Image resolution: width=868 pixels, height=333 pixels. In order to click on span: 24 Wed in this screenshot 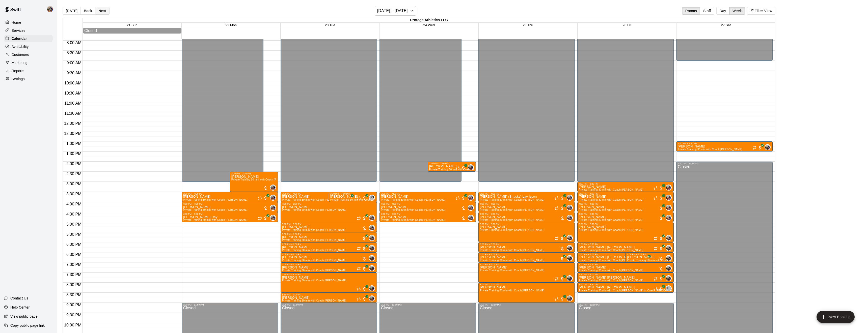, I will do `click(429, 25)`.